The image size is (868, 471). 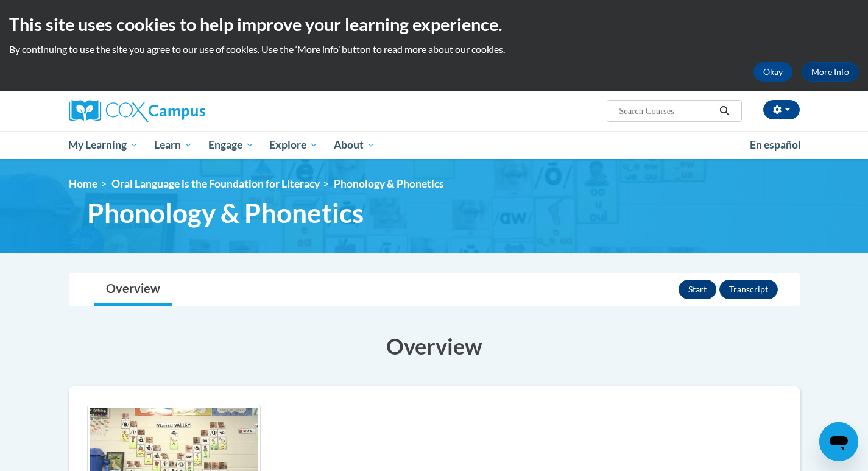 I want to click on div: Main menu, so click(x=434, y=145).